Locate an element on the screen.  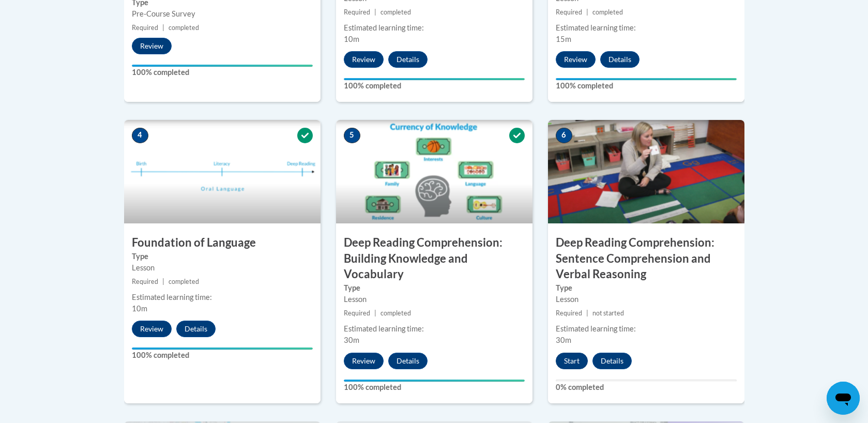
label: 0% completed is located at coordinates (646, 387).